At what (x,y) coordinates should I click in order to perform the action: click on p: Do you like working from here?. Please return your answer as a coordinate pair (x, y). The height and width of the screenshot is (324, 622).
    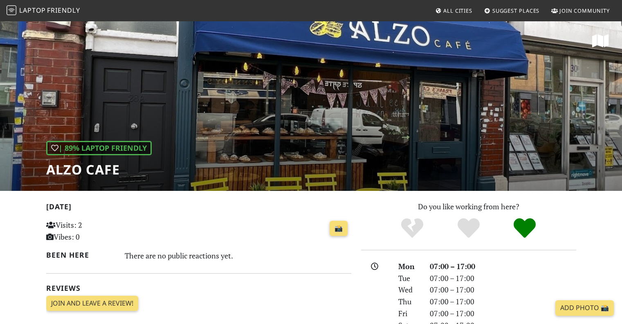
    Looking at the image, I should click on (469, 206).